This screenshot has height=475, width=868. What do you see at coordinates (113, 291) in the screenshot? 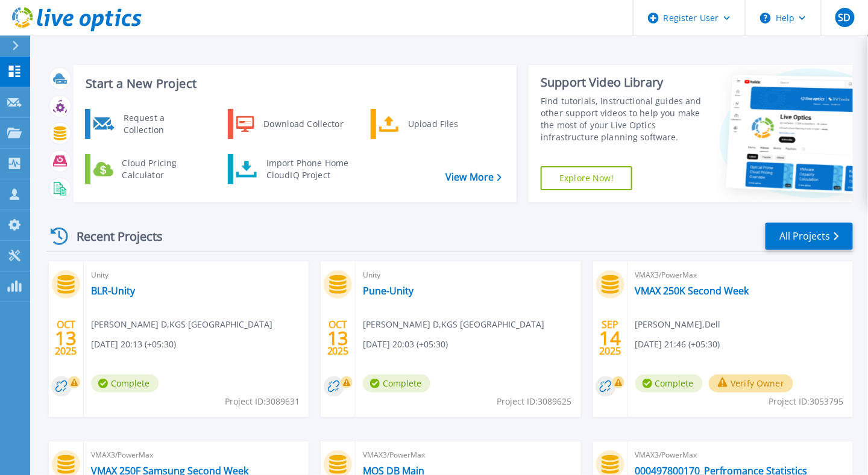
I see `a: BLR-Unity` at bounding box center [113, 291].